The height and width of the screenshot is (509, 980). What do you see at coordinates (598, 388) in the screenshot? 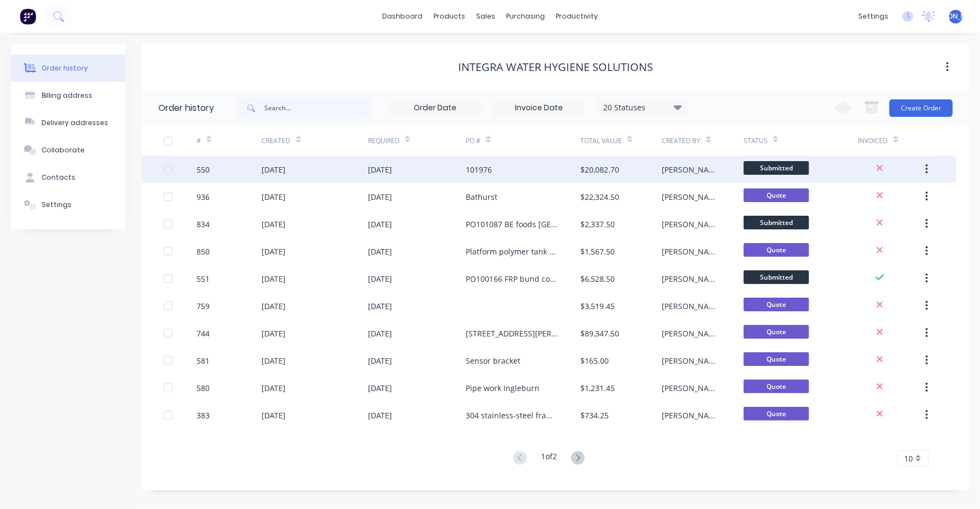
I see `div: $1,231.45` at bounding box center [598, 388].